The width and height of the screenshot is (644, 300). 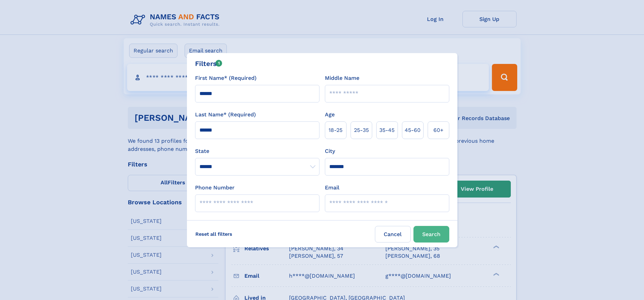 I want to click on label: City, so click(x=330, y=151).